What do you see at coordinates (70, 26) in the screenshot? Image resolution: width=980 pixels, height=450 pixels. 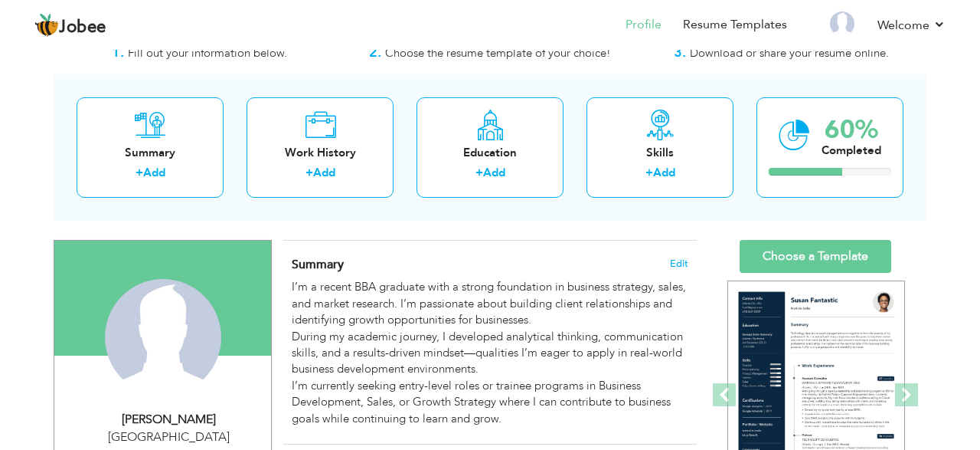 I see `a: Jobee` at bounding box center [70, 26].